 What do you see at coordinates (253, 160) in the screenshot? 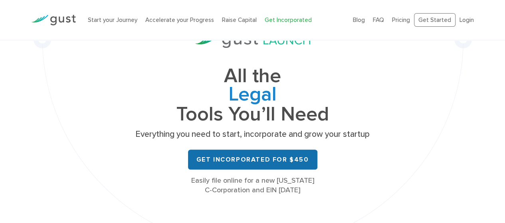
I see `a: Get Incorporated for $450` at bounding box center [253, 160].